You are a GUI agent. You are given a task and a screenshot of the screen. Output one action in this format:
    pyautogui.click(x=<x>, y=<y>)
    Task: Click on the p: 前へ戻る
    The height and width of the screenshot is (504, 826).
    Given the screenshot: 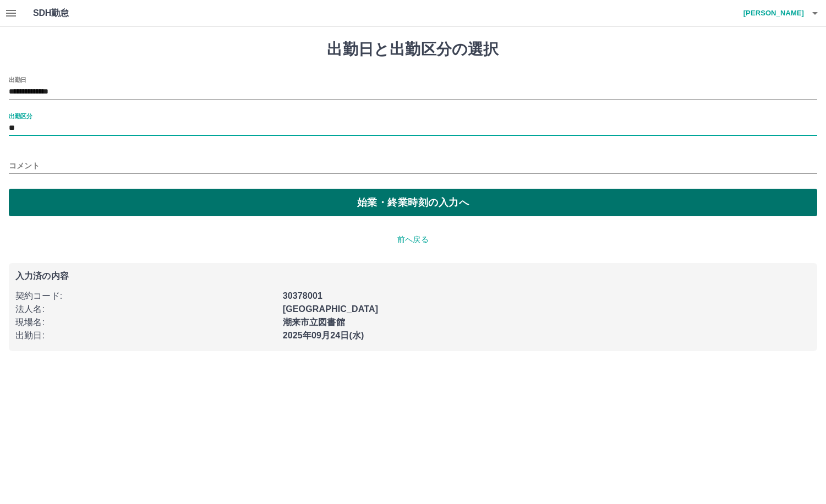 What is the action you would take?
    pyautogui.click(x=412, y=239)
    